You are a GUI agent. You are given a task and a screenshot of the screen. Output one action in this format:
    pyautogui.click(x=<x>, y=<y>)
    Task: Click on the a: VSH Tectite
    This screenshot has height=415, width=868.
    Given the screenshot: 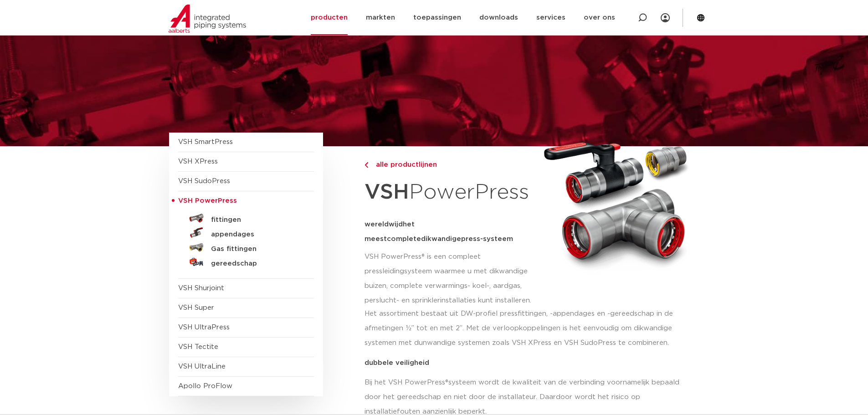 What is the action you would take?
    pyautogui.click(x=198, y=346)
    